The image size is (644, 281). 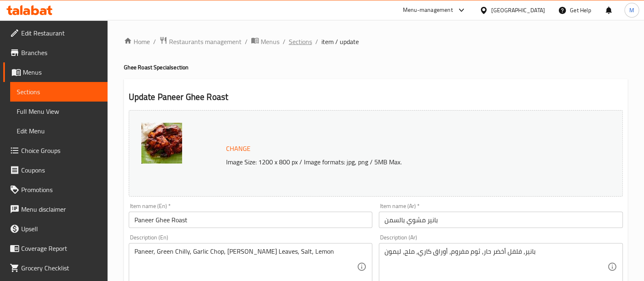 I want to click on h4: Ghee Roast Special section, so click(x=376, y=67).